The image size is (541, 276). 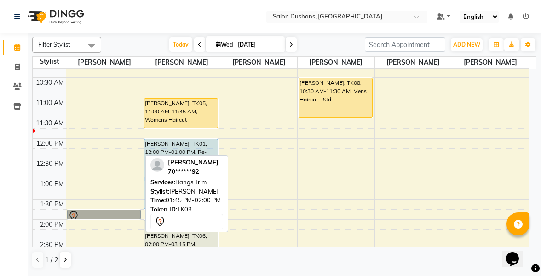 I want to click on span: Today, so click(x=181, y=44).